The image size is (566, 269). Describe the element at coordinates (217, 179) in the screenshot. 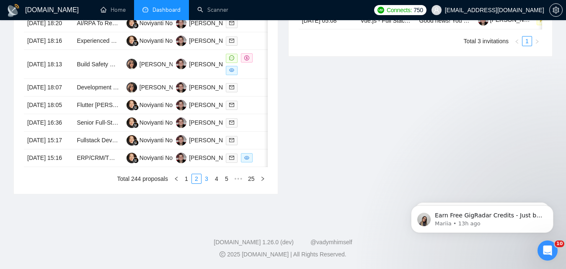

I see `a: 4` at that location.